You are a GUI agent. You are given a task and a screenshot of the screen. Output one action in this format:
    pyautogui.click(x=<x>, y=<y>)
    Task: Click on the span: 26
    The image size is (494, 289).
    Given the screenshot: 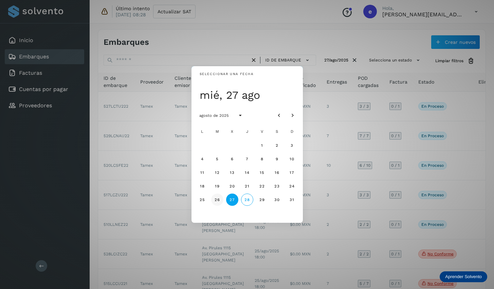 What is the action you would take?
    pyautogui.click(x=217, y=199)
    